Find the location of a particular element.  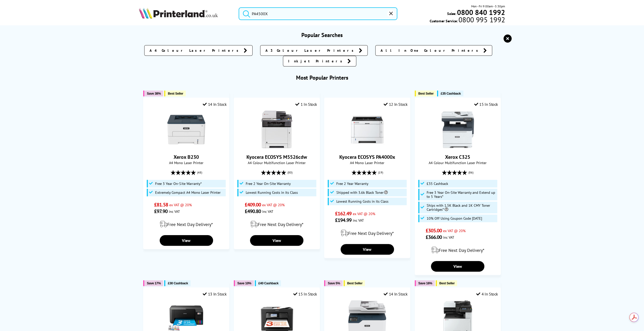

span: £366.00 is located at coordinates (433, 237).